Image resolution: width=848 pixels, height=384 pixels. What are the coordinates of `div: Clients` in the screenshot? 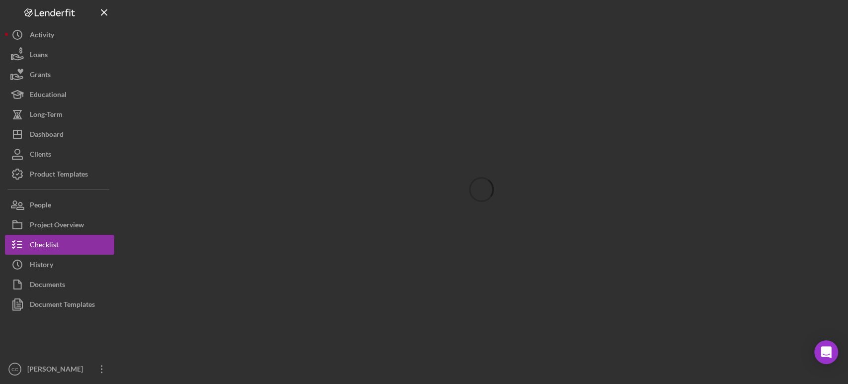 It's located at (40, 155).